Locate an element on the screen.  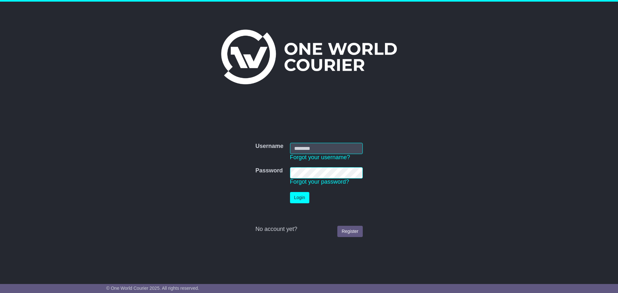
span: © One World Courier 2025. All rights reserved. is located at coordinates (152, 288).